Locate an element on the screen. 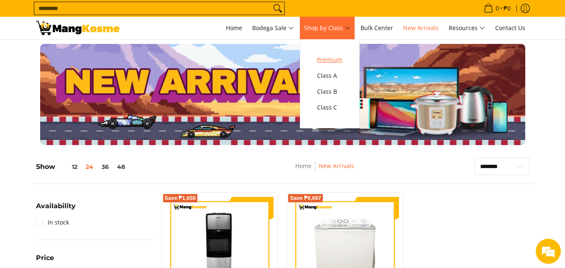 This screenshot has height=268, width=565. span: Availability is located at coordinates (56, 206).